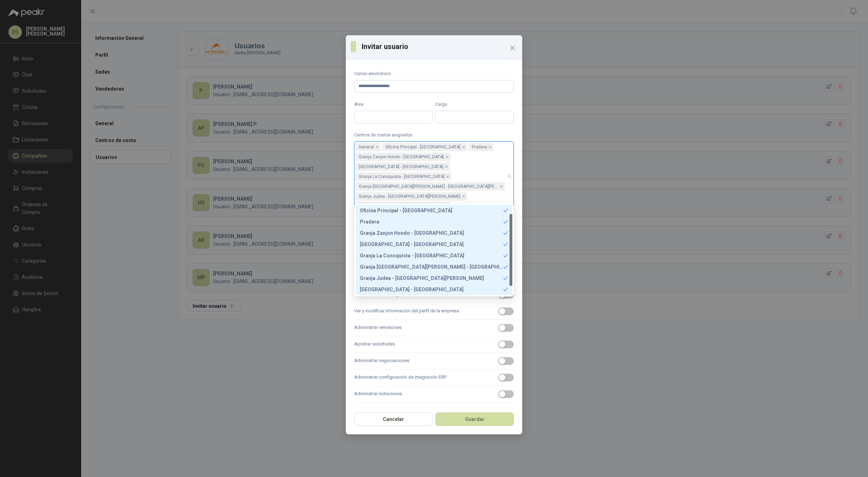 The width and height of the screenshot is (868, 477). Describe the element at coordinates (434, 289) in the screenshot. I see `div: Distrito Bogota - Ciudad Cota` at that location.